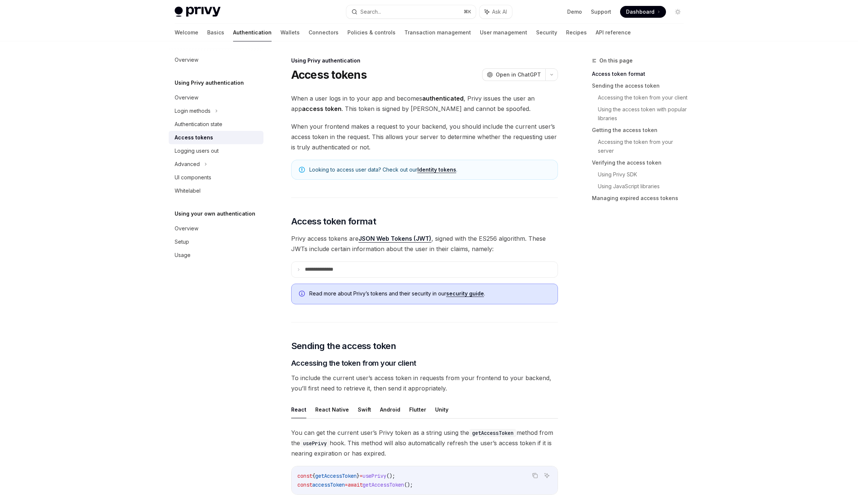  I want to click on a: User management, so click(503, 32).